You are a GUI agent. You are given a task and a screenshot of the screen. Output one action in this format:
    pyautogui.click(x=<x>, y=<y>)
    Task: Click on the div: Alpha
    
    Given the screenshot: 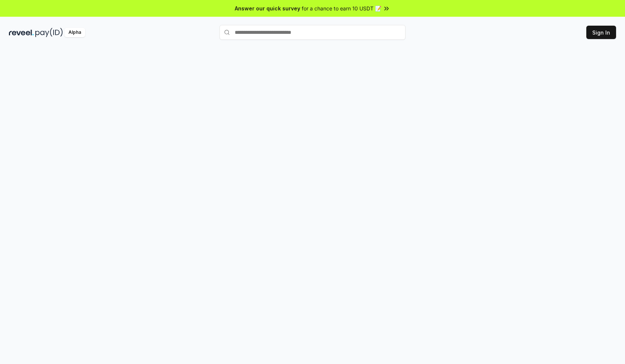 What is the action you would take?
    pyautogui.click(x=75, y=32)
    